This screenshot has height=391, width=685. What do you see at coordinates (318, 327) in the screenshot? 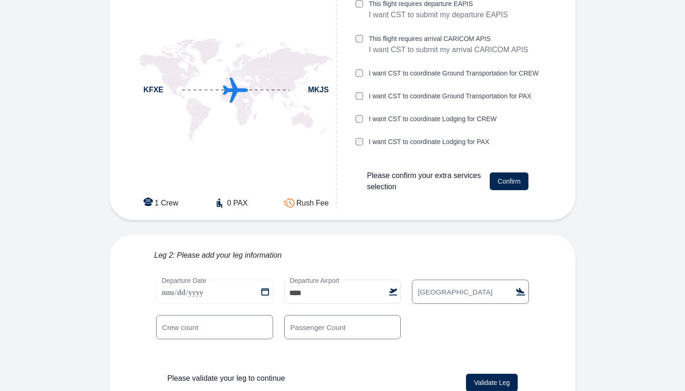
I see `label: Passenger Count` at bounding box center [318, 327].